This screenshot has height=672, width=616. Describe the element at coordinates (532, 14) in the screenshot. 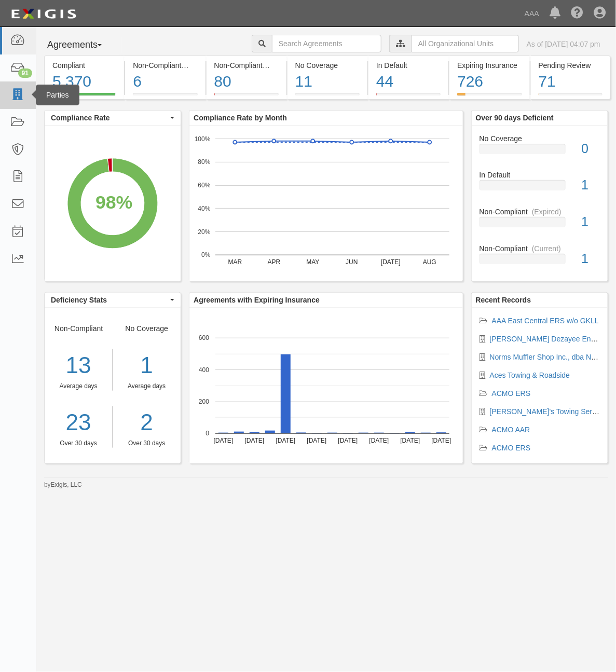

I see `a: AAA` at that location.